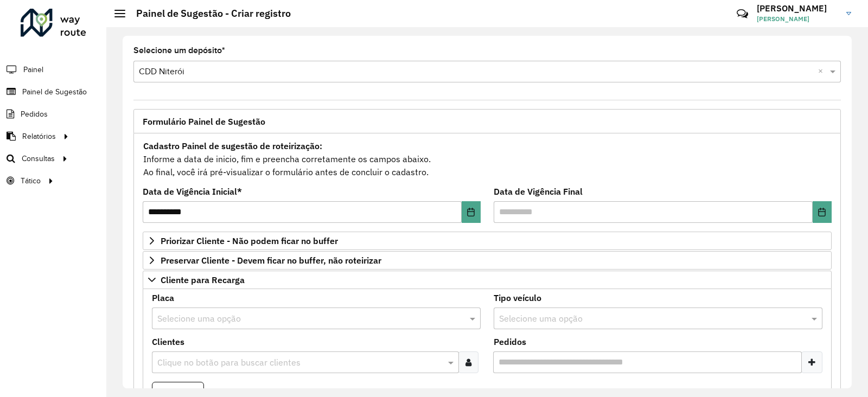 This screenshot has width=868, height=397. Describe the element at coordinates (163, 297) in the screenshot. I see `label: Placa` at that location.